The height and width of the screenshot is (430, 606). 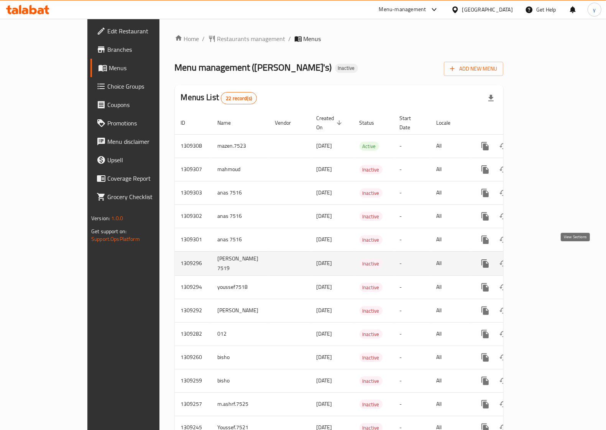 What do you see at coordinates (240, 404) in the screenshot?
I see `td: m.ashrf.7525` at bounding box center [240, 404].